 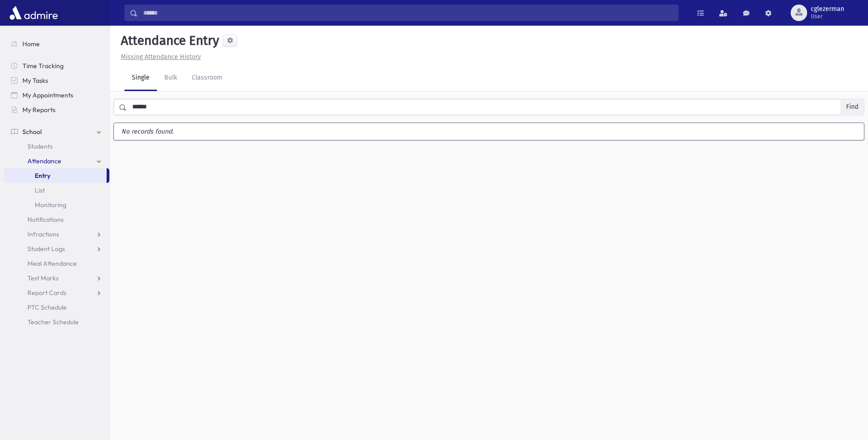 What do you see at coordinates (207, 78) in the screenshot?
I see `a: Classroom` at bounding box center [207, 78].